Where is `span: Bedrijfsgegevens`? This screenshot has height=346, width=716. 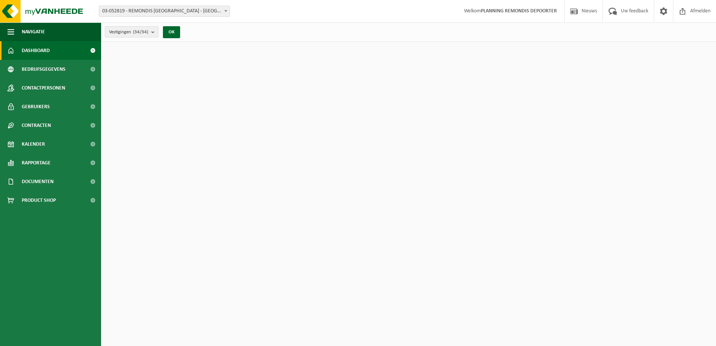
span: Bedrijfsgegevens is located at coordinates (43, 69).